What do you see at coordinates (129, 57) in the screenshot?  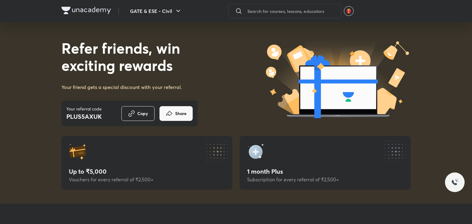 I see `h1: Refer friends, win exciting rewards` at bounding box center [129, 57].